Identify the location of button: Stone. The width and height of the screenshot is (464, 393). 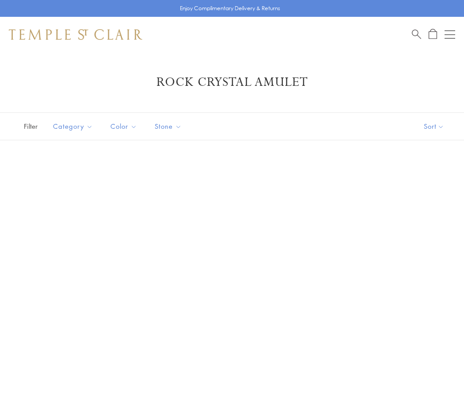
(168, 126).